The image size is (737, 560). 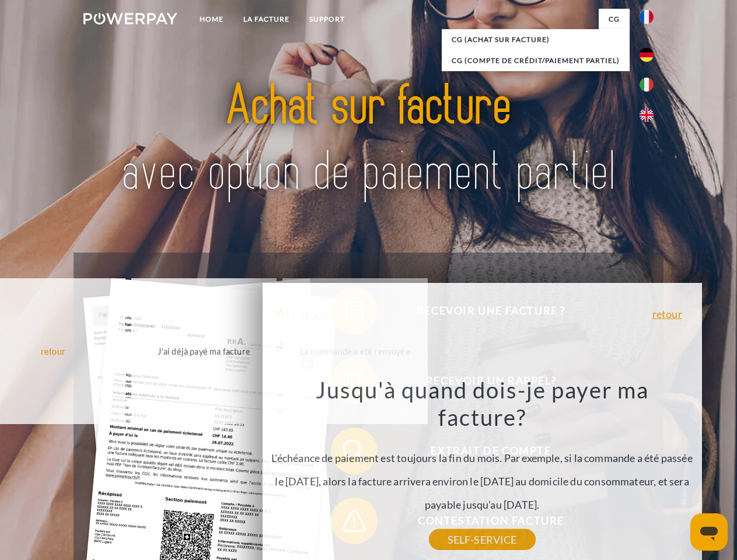 I want to click on img: de, so click(x=646, y=55).